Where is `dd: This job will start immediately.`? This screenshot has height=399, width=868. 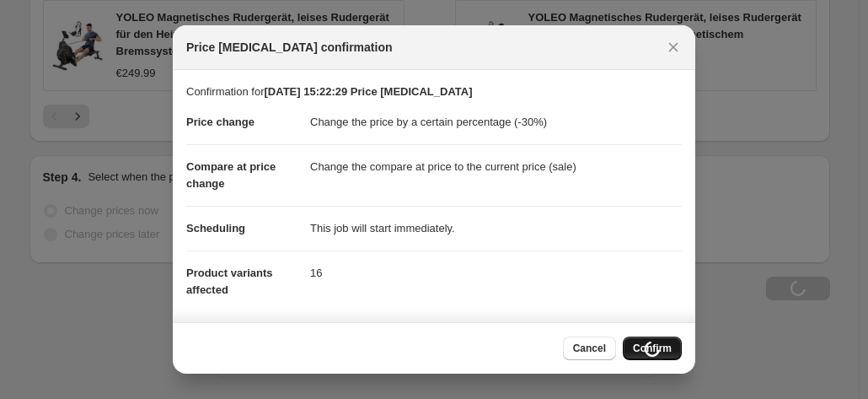
dd: This job will start immediately. is located at coordinates (496, 228).